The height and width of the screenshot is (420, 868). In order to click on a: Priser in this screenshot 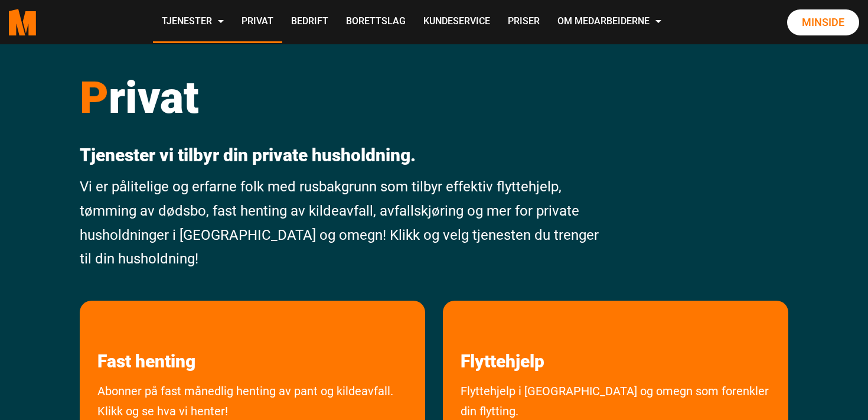, I will do `click(524, 22)`.